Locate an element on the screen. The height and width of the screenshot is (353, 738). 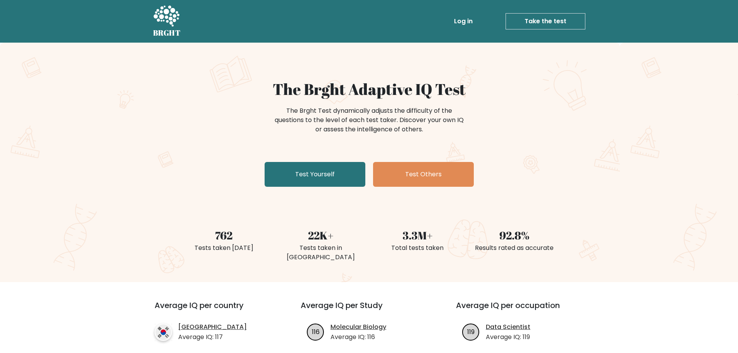
div: 3.3M+ is located at coordinates (417, 235).